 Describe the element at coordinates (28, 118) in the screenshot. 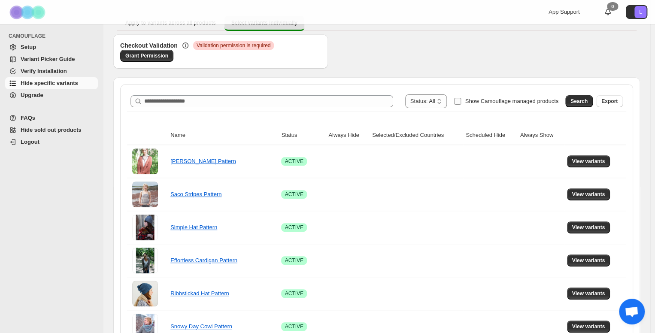

I see `span: FAQs` at that location.